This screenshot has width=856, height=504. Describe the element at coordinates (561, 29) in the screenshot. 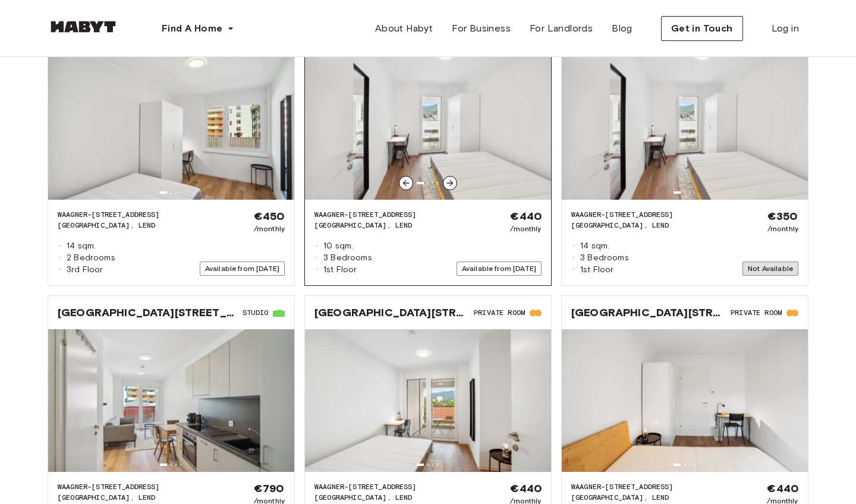

I see `a: For Landlords` at that location.